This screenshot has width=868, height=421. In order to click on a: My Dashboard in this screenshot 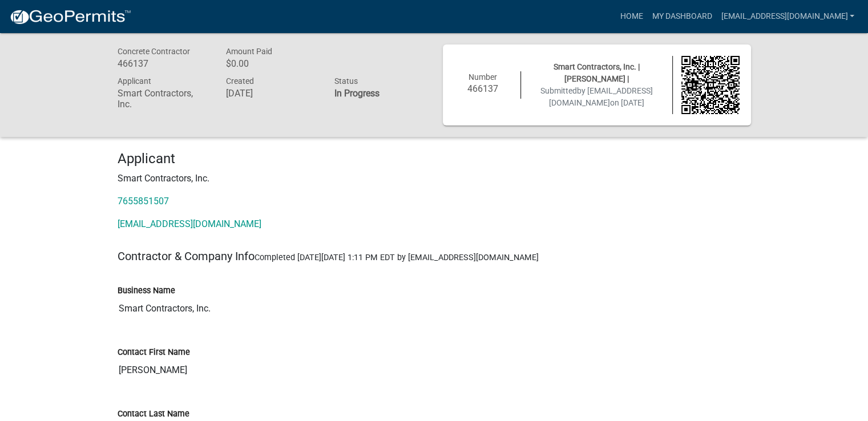, I will do `click(681, 17)`.